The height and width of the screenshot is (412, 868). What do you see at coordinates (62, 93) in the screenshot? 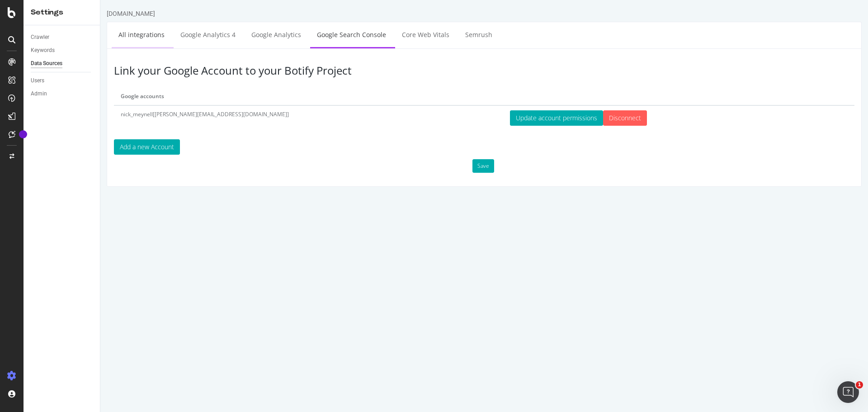
I see `a: Admin` at bounding box center [62, 93].